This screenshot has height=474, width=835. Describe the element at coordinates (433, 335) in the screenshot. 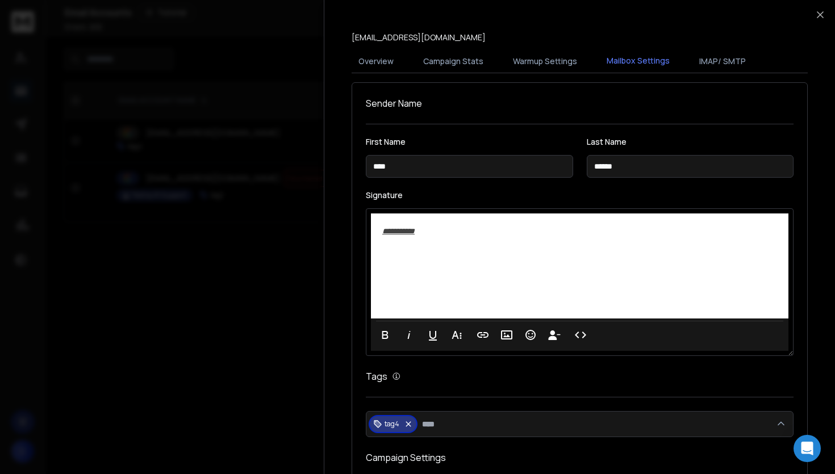

I see `button: Underline (⌘U)` at that location.